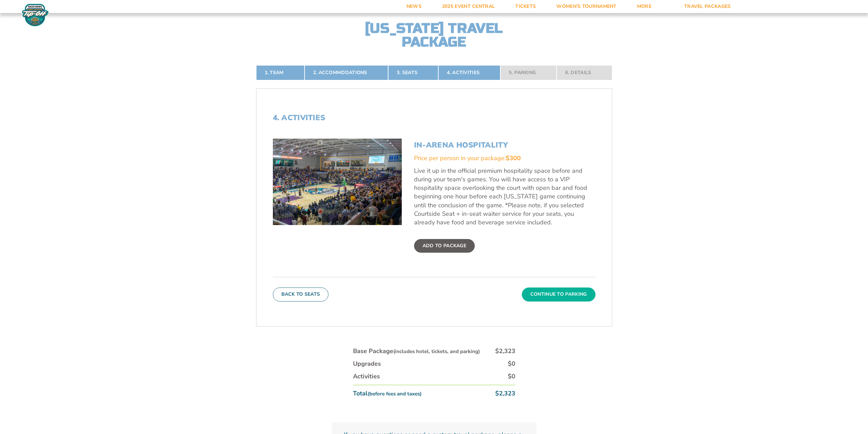 The image size is (868, 434). I want to click on div: Activities, so click(366, 376).